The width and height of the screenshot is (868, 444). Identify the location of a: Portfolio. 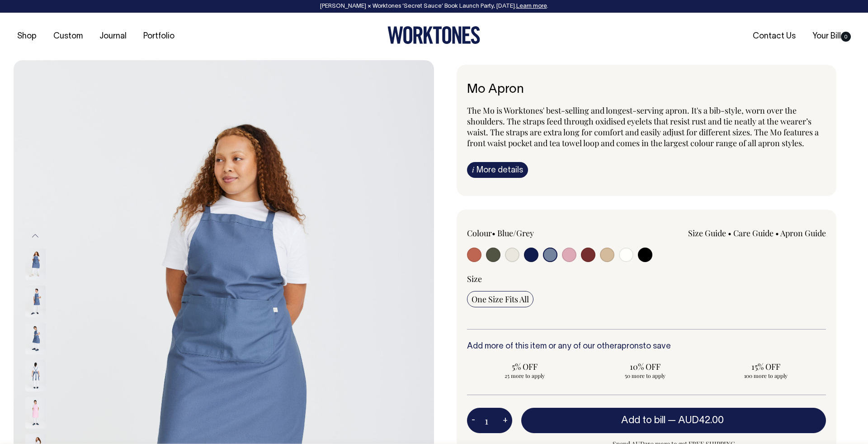
(159, 36).